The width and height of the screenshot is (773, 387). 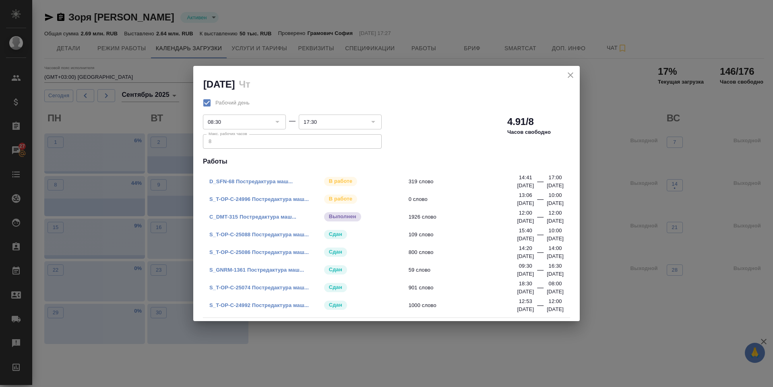 What do you see at coordinates (342, 217) in the screenshot?
I see `p: Выполнен` at bounding box center [342, 217].